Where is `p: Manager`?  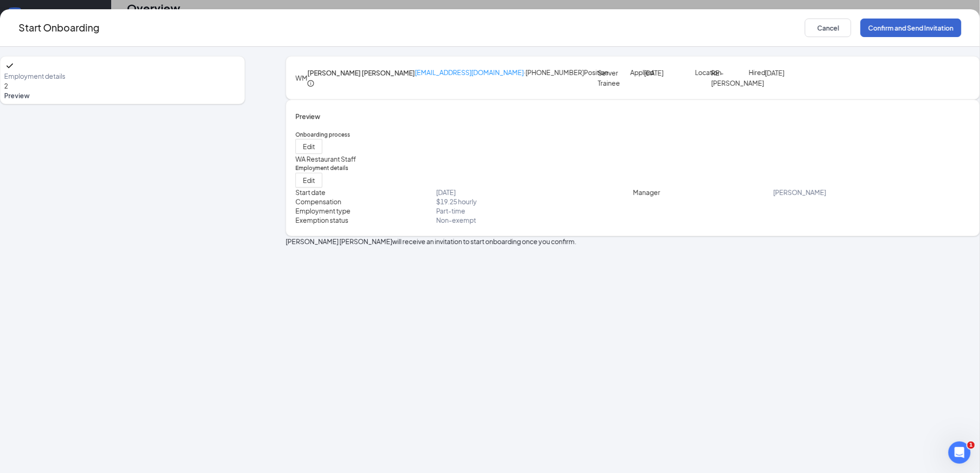
p: Manager is located at coordinates (704, 192).